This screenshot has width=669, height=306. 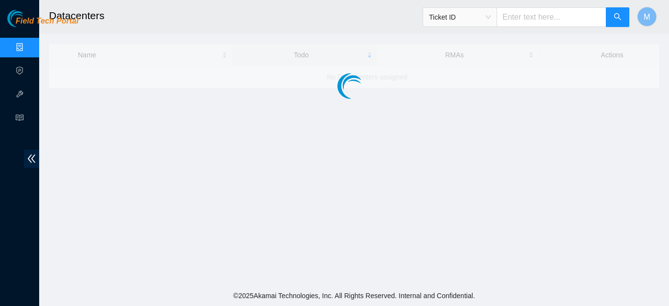 What do you see at coordinates (552, 17) in the screenshot?
I see `input: Enter text here...` at bounding box center [552, 17].